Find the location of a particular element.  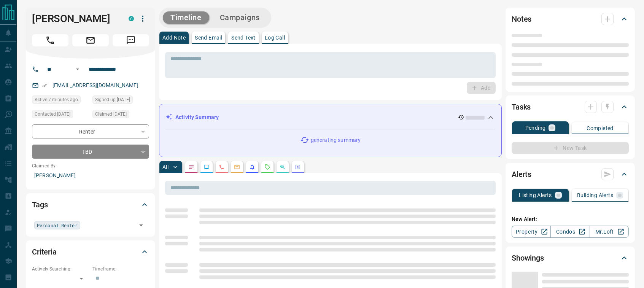

a: Property is located at coordinates (531, 231).